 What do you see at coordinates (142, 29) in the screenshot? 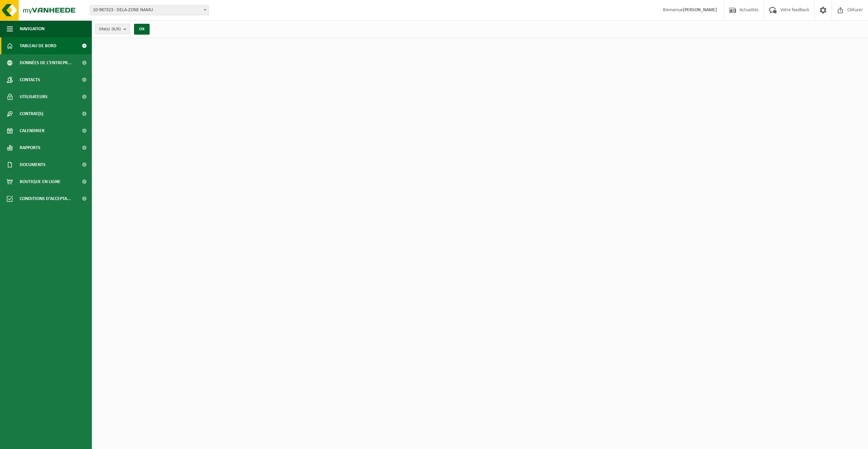
I see `button: OK` at bounding box center [142, 29].